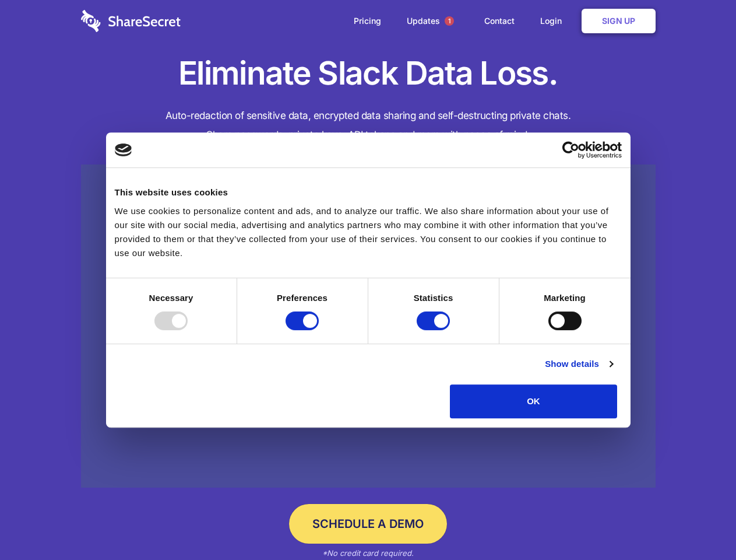  Describe the element at coordinates (619, 21) in the screenshot. I see `a: Sign Up` at that location.